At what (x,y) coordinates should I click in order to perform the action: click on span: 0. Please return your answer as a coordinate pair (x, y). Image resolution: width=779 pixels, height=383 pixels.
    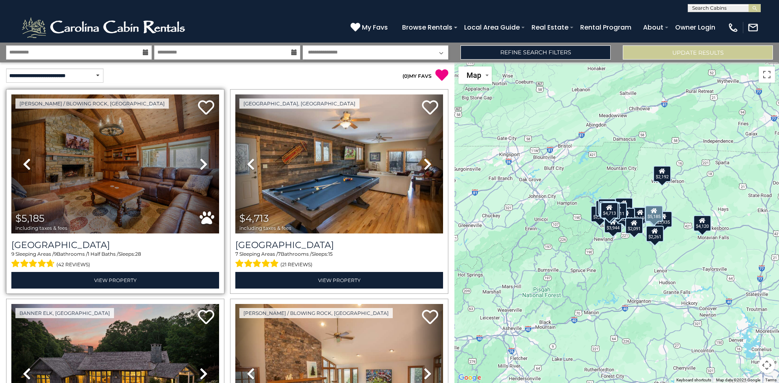
    Looking at the image, I should click on (406, 76).